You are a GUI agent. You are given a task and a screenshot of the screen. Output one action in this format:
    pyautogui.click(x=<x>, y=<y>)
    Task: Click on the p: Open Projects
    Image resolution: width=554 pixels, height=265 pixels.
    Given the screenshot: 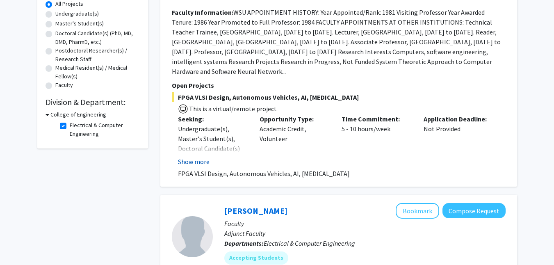 What is the action you would take?
    pyautogui.click(x=339, y=85)
    